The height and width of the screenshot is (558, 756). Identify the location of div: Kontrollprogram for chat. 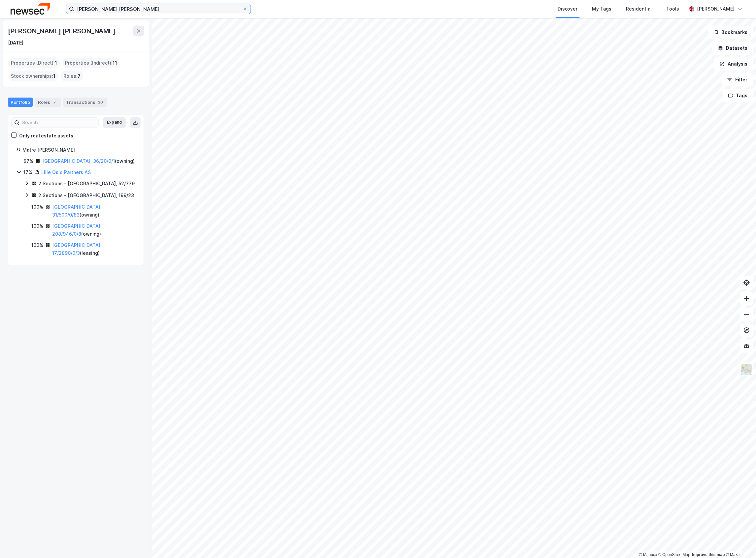
(739, 542).